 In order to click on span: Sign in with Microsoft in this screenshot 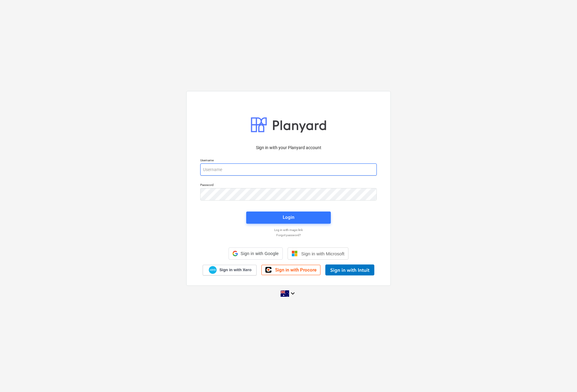, I will do `click(323, 254)`.